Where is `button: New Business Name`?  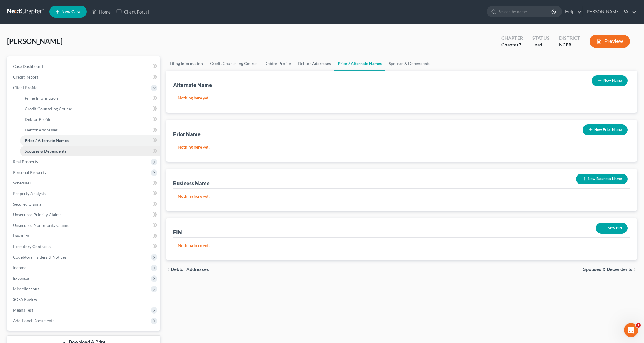 button: New Business Name is located at coordinates (602, 179).